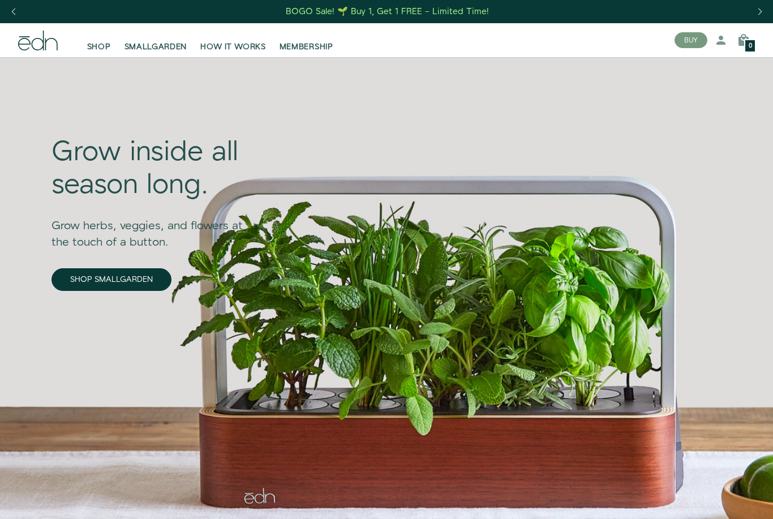 This screenshot has height=519, width=773. Describe the element at coordinates (156, 40) in the screenshot. I see `a: SMALLGARDEN` at that location.